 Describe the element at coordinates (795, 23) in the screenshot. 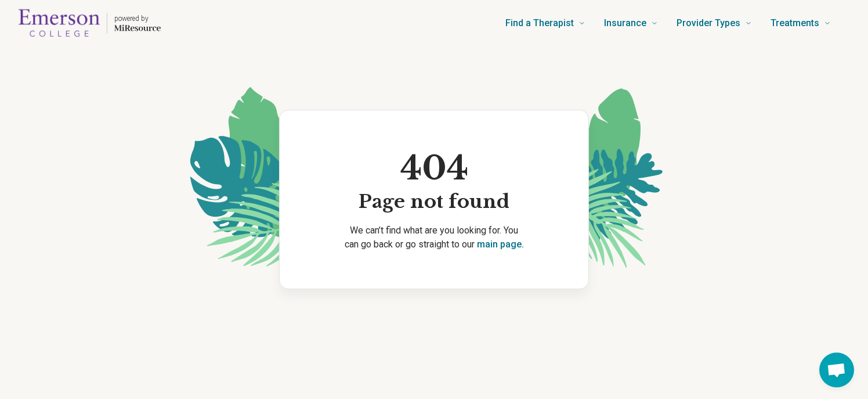

I see `span: Treatments` at that location.